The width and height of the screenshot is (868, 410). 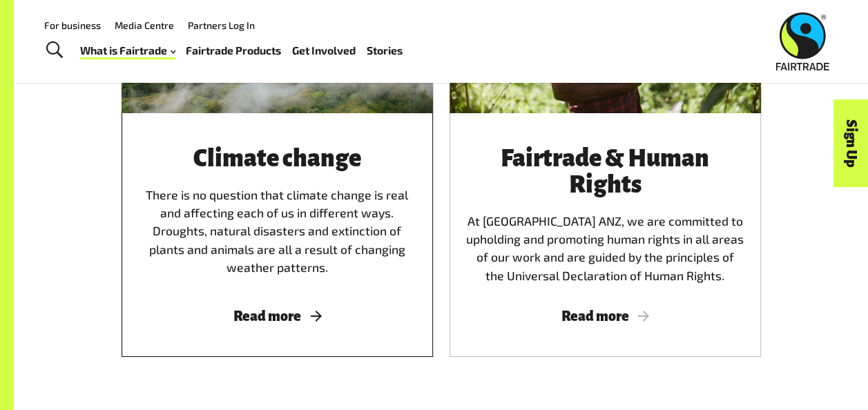 What do you see at coordinates (324, 51) in the screenshot?
I see `a: Get Involved` at bounding box center [324, 51].